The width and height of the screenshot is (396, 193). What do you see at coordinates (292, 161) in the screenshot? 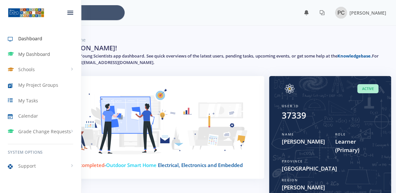
I see `span: Province` at bounding box center [292, 161].